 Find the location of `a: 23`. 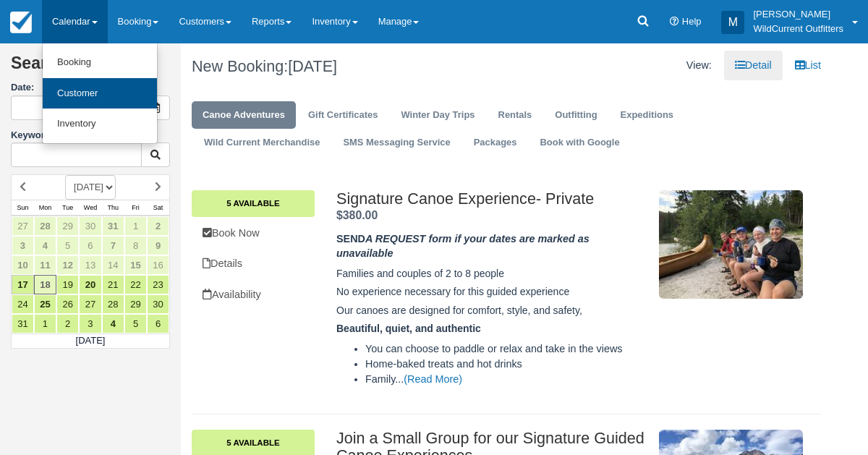

a: 23 is located at coordinates (158, 284).